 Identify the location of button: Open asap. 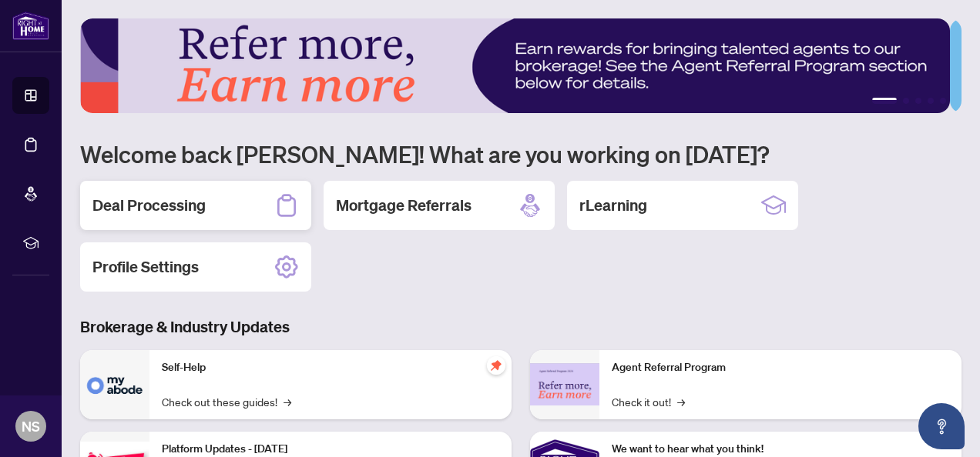
(941, 427).